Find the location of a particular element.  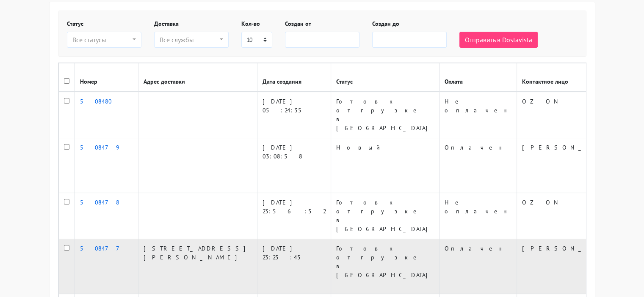

label: Создан от is located at coordinates (298, 24).